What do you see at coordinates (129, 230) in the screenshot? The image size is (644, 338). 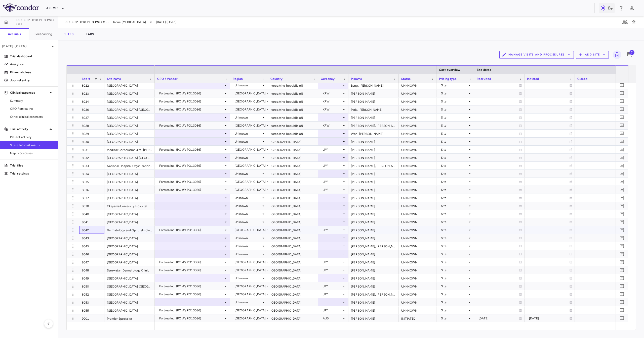 I see `div: Dermatology and Ophthalmology Kume Clinic` at bounding box center [129, 230].